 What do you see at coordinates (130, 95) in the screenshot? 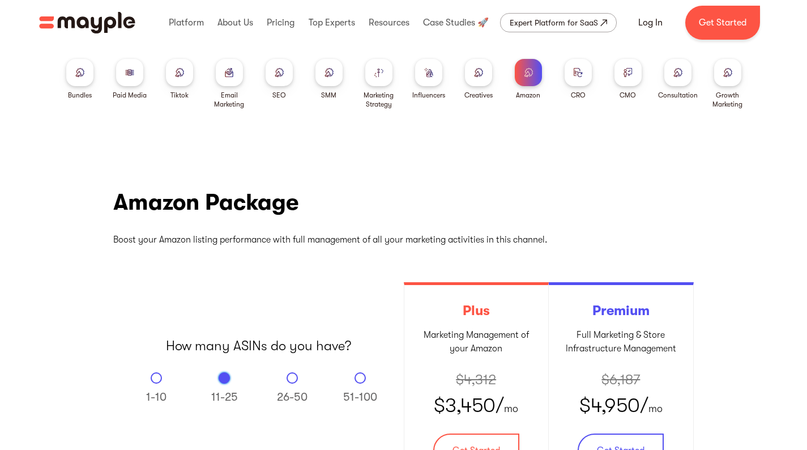
I see `div: Paid Media` at bounding box center [130, 95].